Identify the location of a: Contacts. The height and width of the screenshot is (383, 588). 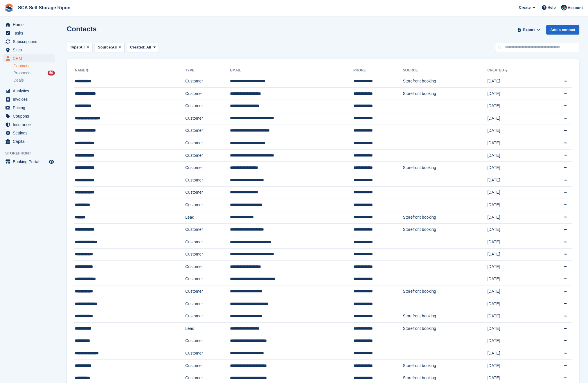
(34, 66).